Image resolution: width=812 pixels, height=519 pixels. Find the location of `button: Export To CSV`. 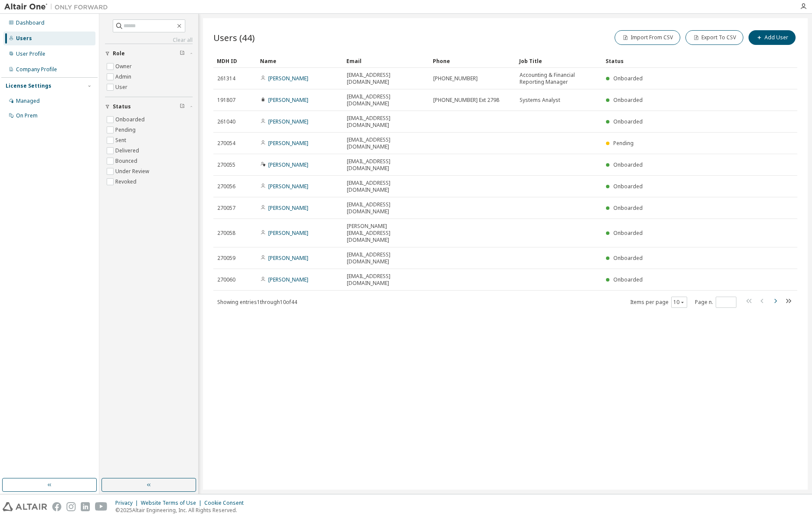

button: Export To CSV is located at coordinates (714, 37).